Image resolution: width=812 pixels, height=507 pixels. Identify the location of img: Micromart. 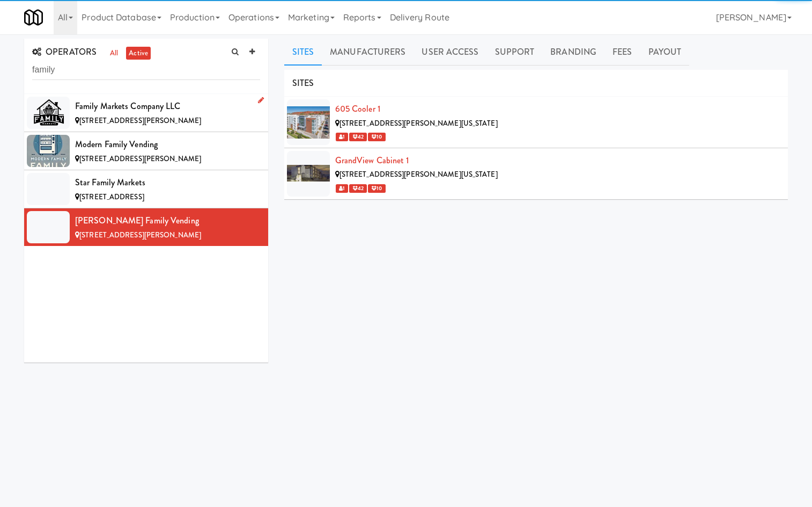
(33, 17).